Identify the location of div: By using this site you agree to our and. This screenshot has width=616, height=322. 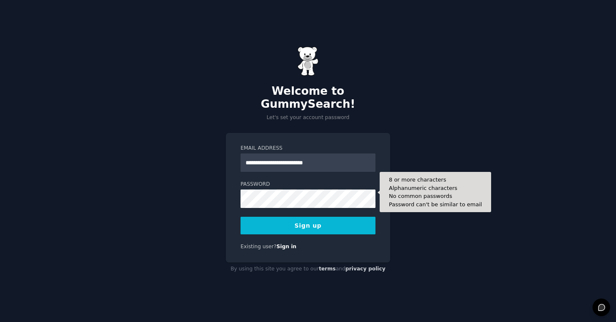
(308, 269).